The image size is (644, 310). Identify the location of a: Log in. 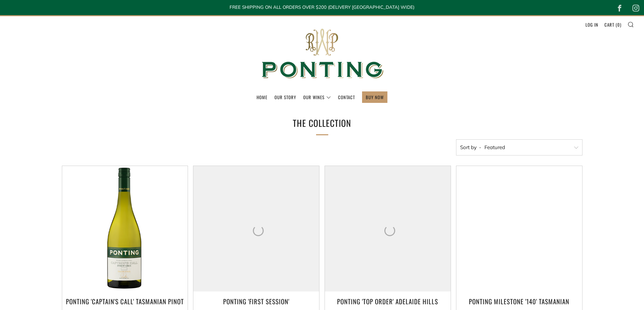
(592, 24).